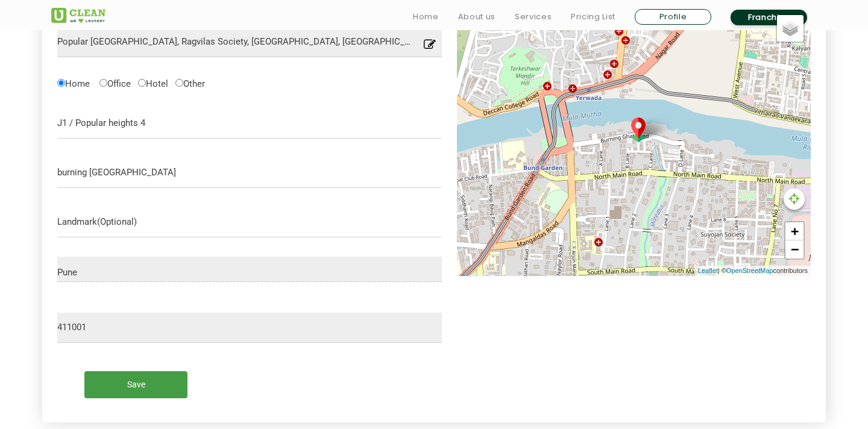  What do you see at coordinates (593, 17) in the screenshot?
I see `a: Pricing List` at bounding box center [593, 17].